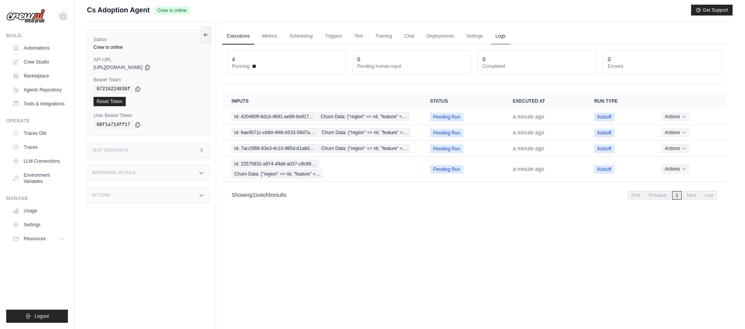 This screenshot has width=745, height=329. What do you see at coordinates (38, 133) in the screenshot?
I see `a: Traces Old` at bounding box center [38, 133].